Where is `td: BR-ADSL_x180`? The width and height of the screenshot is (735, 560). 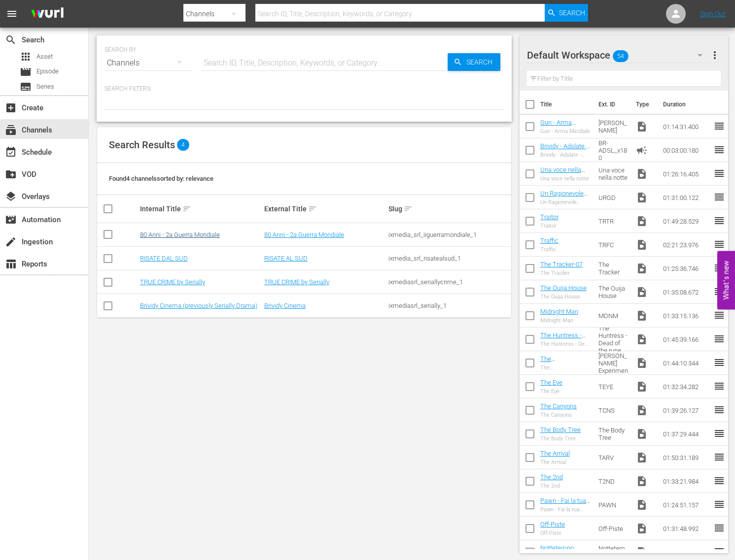
td: BR-ADSL_x180 is located at coordinates (613, 150).